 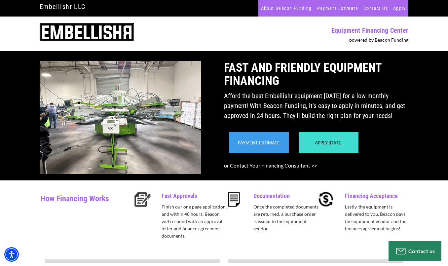 What do you see at coordinates (316, 74) in the screenshot?
I see `p: Fast and Friendly Equipment Financing` at bounding box center [316, 74].